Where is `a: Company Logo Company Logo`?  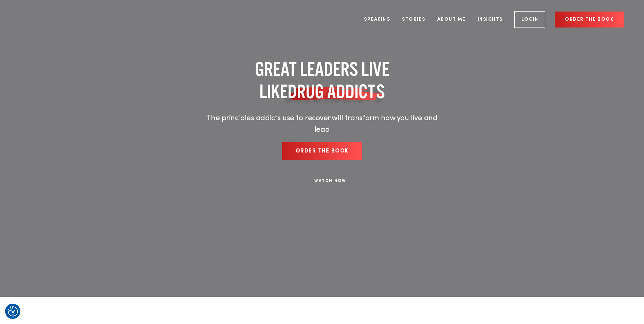
a: Company Logo Company Logo is located at coordinates (41, 20).